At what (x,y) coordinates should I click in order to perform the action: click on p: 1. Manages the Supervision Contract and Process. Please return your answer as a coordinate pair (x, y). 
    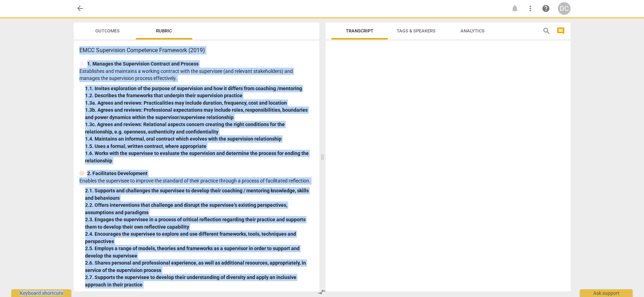
    Looking at the image, I should click on (143, 64).